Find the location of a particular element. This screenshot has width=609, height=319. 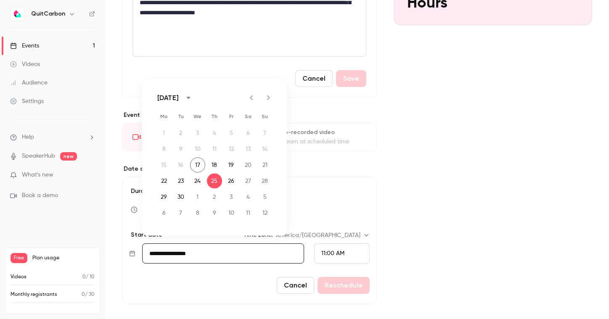

button: 18 is located at coordinates (214, 165).